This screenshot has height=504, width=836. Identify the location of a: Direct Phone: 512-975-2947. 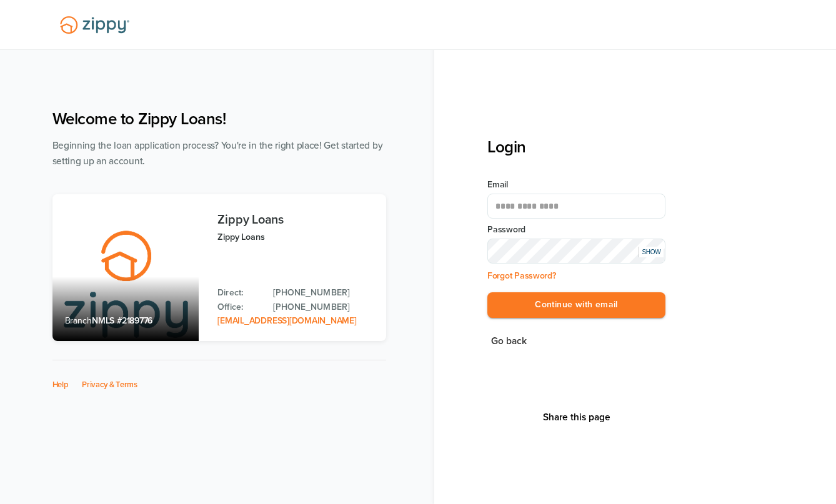
(323, 293).